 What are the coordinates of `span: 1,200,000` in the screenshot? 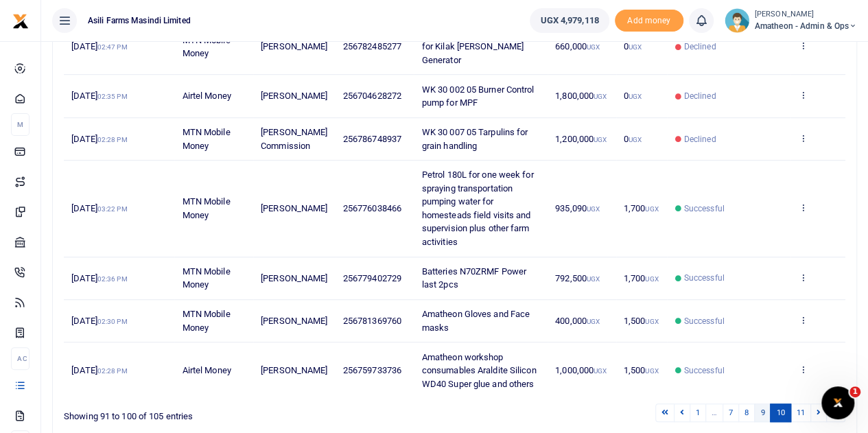 It's located at (580, 139).